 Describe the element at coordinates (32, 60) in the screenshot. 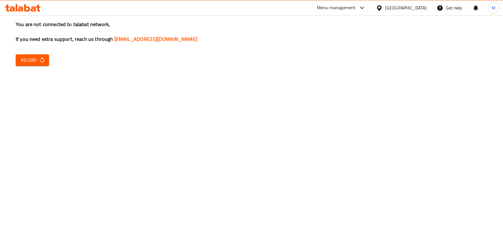

I see `span: Reload` at that location.